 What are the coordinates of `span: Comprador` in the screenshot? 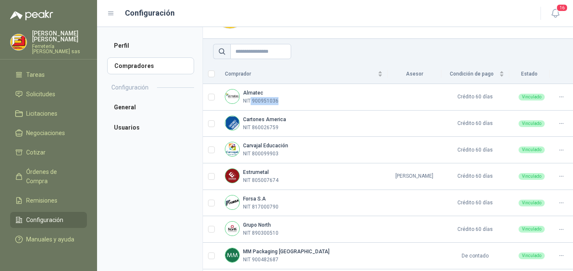 It's located at (301, 74).